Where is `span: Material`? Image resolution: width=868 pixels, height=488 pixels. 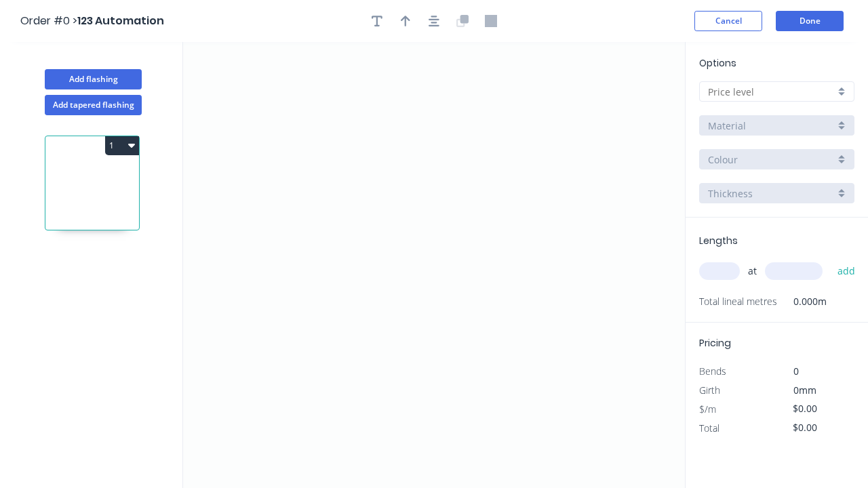
span: Material is located at coordinates (727, 125).